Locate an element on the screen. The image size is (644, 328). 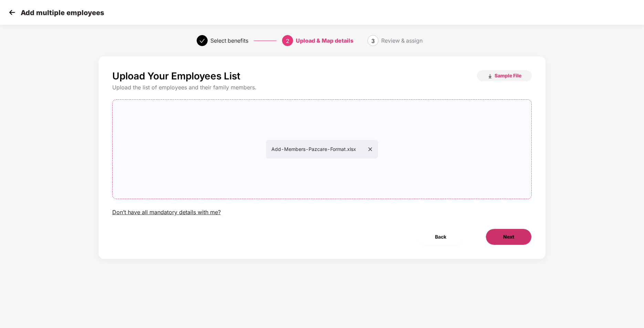
span: 3 is located at coordinates (373, 41).